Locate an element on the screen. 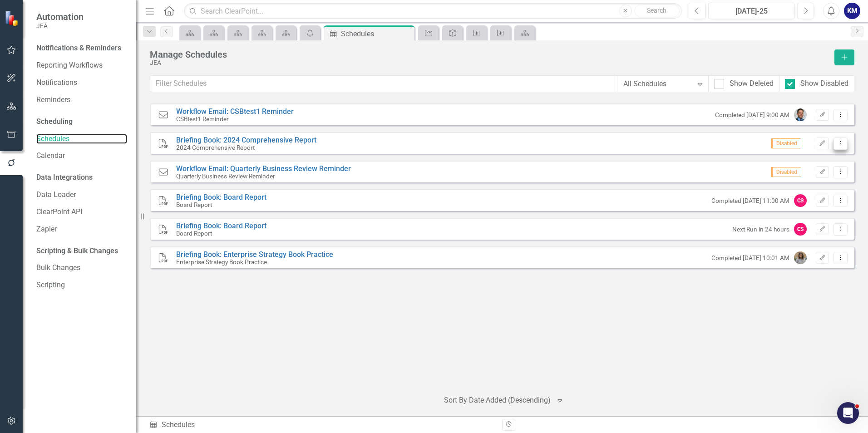  div: KM is located at coordinates (852, 11).